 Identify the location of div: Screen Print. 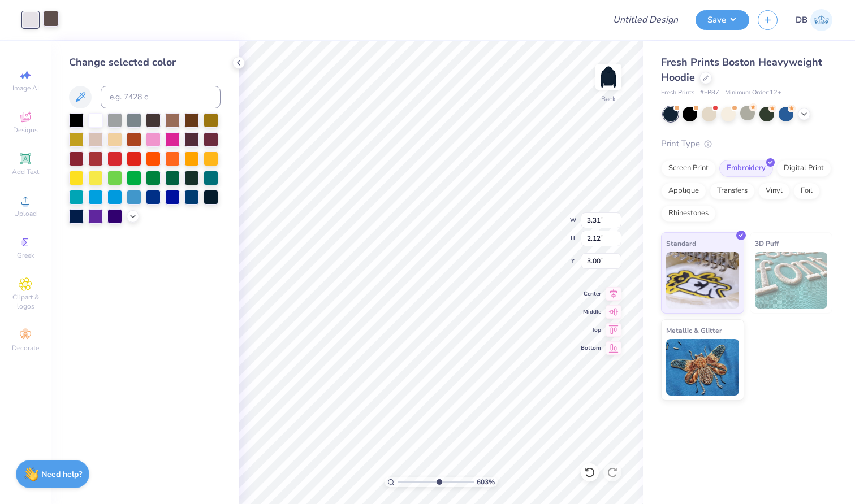
(688, 169).